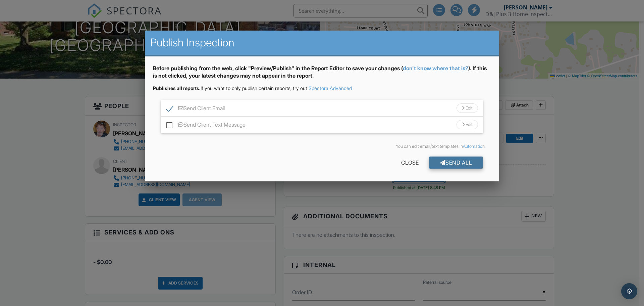 This screenshot has width=644, height=306. What do you see at coordinates (230, 88) in the screenshot?
I see `span: If you want to only publish certain reports, try out` at bounding box center [230, 88].